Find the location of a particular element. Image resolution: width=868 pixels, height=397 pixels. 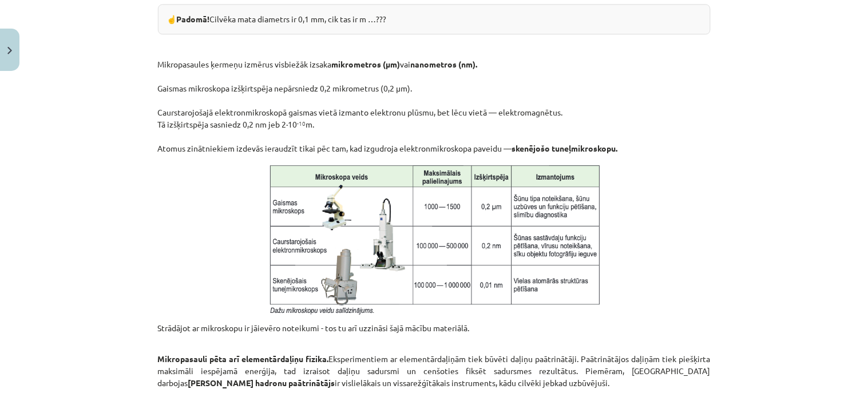

strong: arī elementārdaļiņu fizika. is located at coordinates (279, 358).